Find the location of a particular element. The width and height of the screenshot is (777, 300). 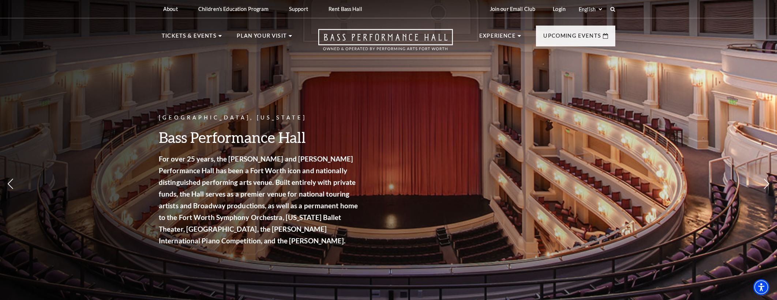

select: Select: is located at coordinates (590, 9).